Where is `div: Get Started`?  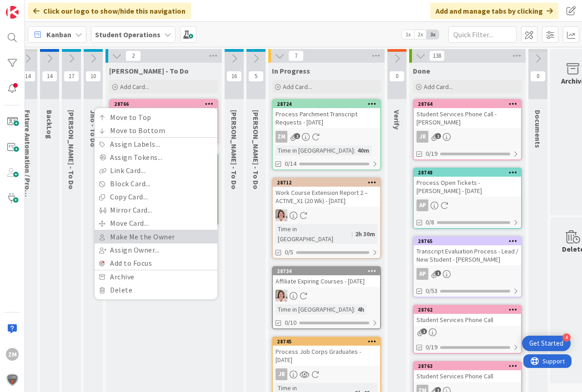 div: Get Started is located at coordinates (546, 343).